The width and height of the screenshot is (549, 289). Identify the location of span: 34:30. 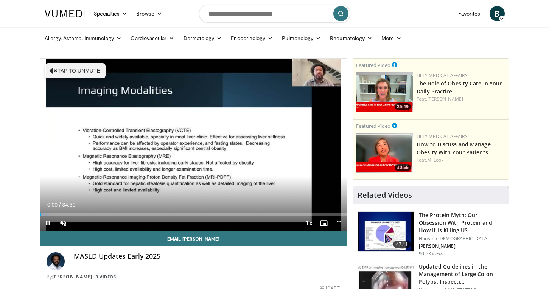
(69, 205).